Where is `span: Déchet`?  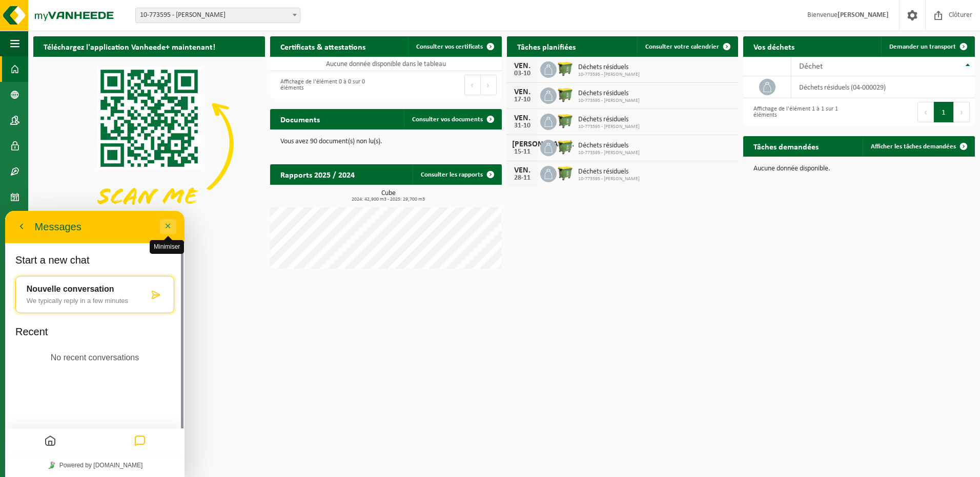 span: Déchet is located at coordinates (811, 67).